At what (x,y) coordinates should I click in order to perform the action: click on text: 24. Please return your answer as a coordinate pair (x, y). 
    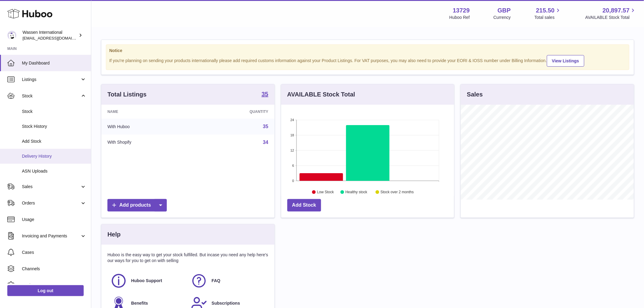
    Looking at the image, I should click on (292, 120).